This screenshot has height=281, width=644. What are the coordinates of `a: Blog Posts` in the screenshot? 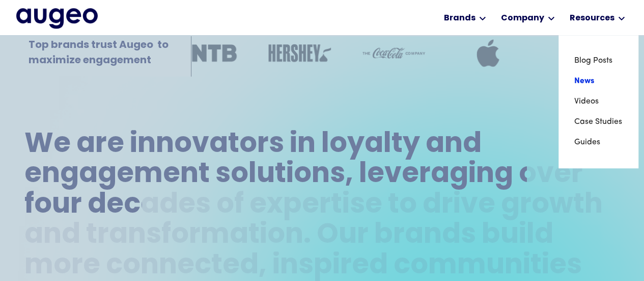 It's located at (598, 61).